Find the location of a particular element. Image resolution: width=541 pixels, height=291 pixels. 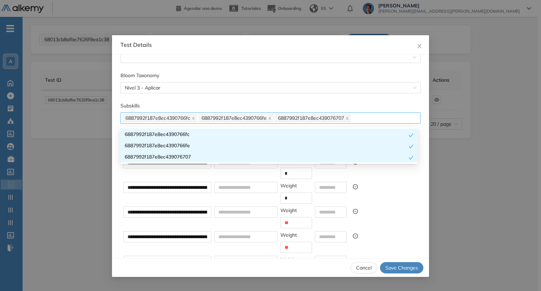

label: Subskills is located at coordinates (130, 106).